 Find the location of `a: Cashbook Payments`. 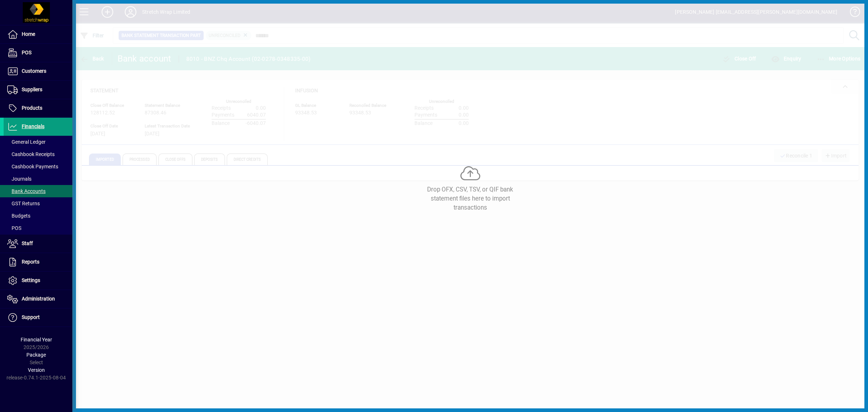

a: Cashbook Payments is located at coordinates (38, 166).